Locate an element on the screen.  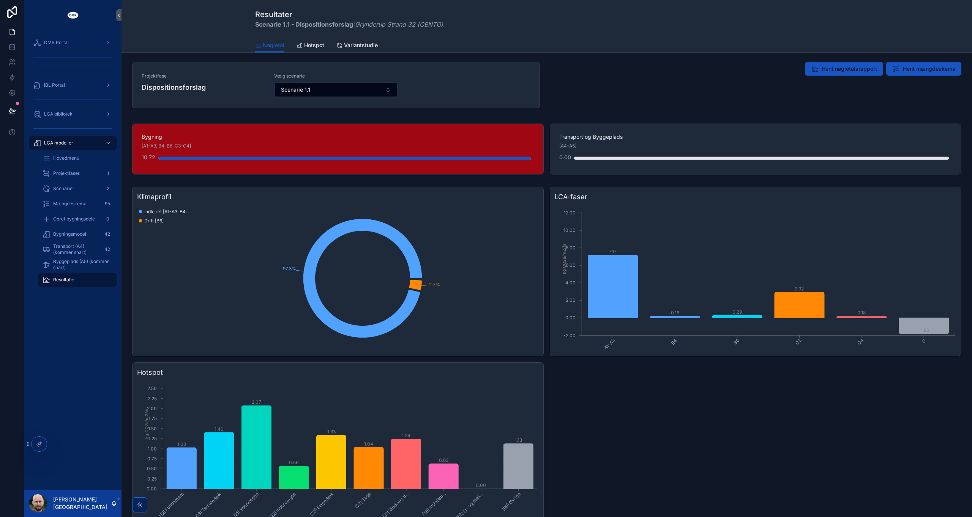
tspan: -1.80 is located at coordinates (924, 330).